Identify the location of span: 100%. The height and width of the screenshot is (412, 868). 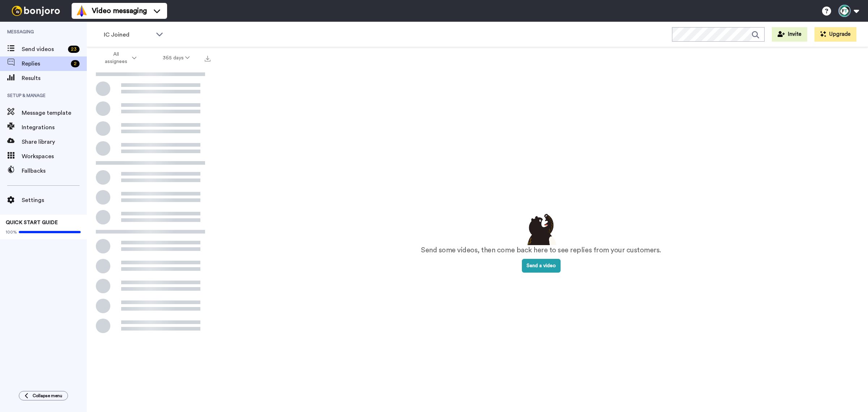
(12, 232).